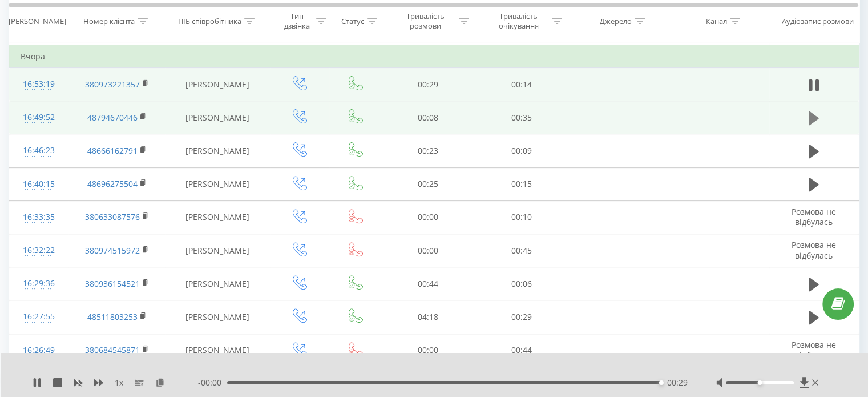 The width and height of the screenshot is (868, 397). I want to click on div: 16:49:52, so click(38, 117).